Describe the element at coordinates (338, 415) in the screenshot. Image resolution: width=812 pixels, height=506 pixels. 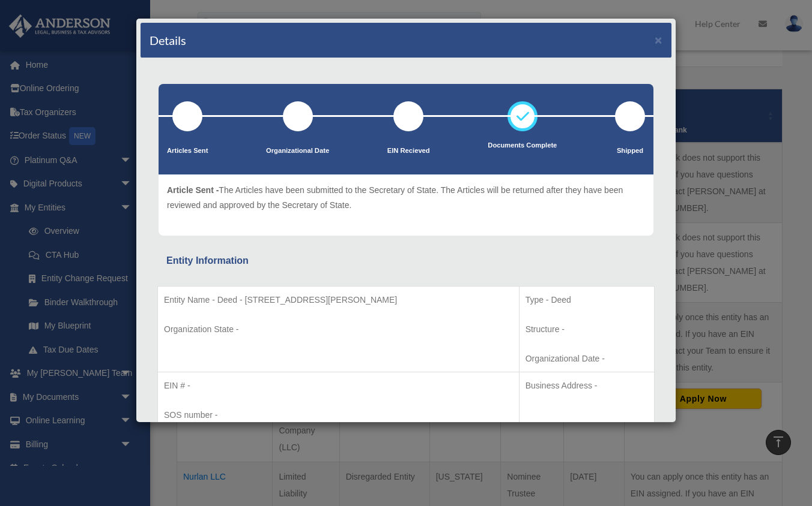
I see `p: SOS number -` at that location.